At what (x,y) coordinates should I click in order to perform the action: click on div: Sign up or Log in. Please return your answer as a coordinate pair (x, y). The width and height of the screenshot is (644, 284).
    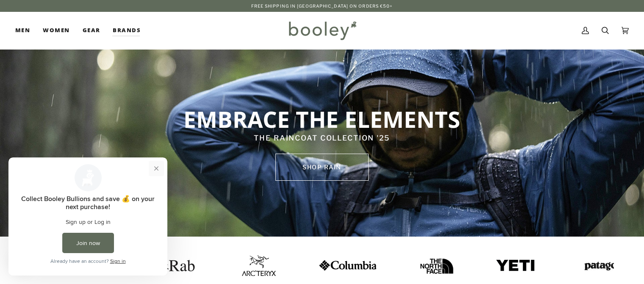
    Looking at the image, I should click on (79, 65).